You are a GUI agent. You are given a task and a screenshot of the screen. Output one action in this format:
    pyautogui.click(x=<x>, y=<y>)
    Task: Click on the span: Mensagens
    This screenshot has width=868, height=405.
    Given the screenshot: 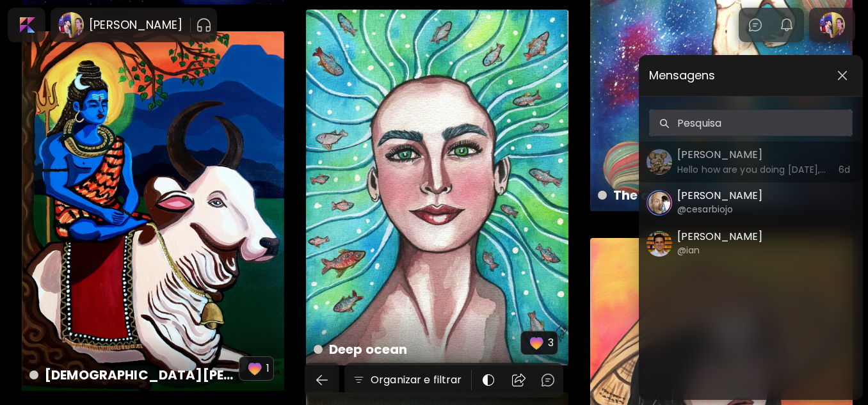 What is the action you would take?
    pyautogui.click(x=735, y=75)
    